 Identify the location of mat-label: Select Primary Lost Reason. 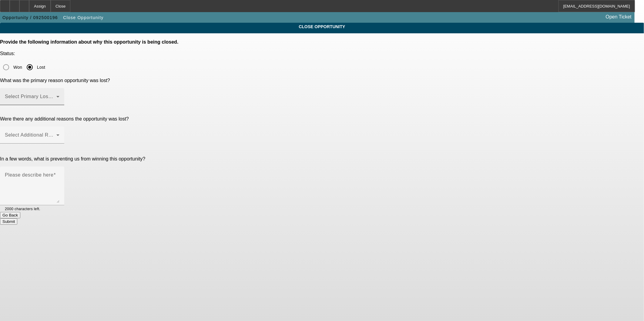
(37, 96).